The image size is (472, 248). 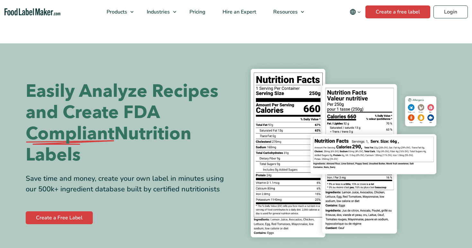 I want to click on span: Products, so click(x=116, y=12).